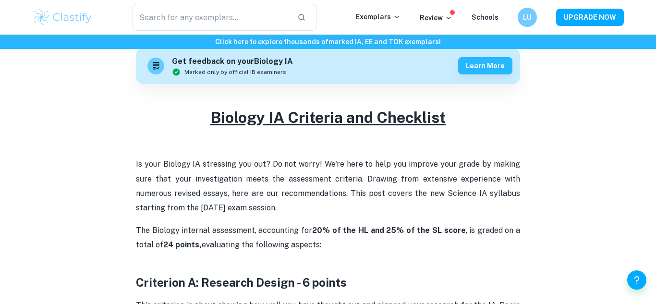 The image size is (656, 304). What do you see at coordinates (436, 18) in the screenshot?
I see `p: Review` at bounding box center [436, 18].